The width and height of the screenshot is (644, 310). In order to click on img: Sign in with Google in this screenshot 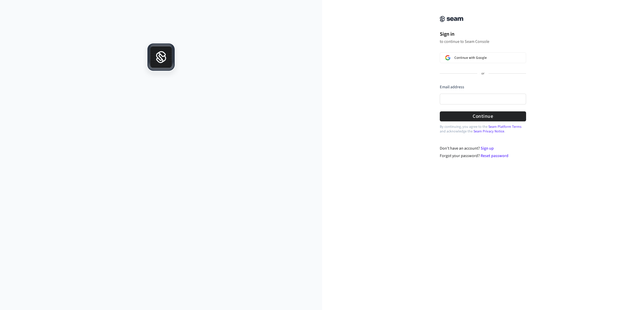, I will do `click(448, 58)`.